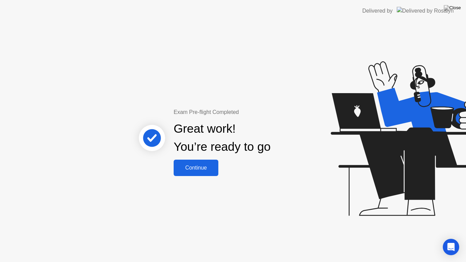 The image size is (466, 262). Describe the element at coordinates (451, 247) in the screenshot. I see `div: Open Intercom Messenger` at that location.